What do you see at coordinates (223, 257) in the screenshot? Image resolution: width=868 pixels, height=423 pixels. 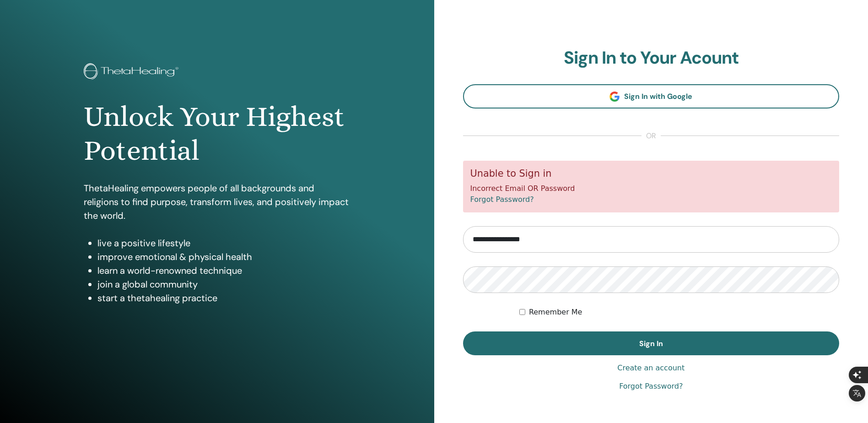 I see `li: improve emotional & physical health` at bounding box center [223, 257].